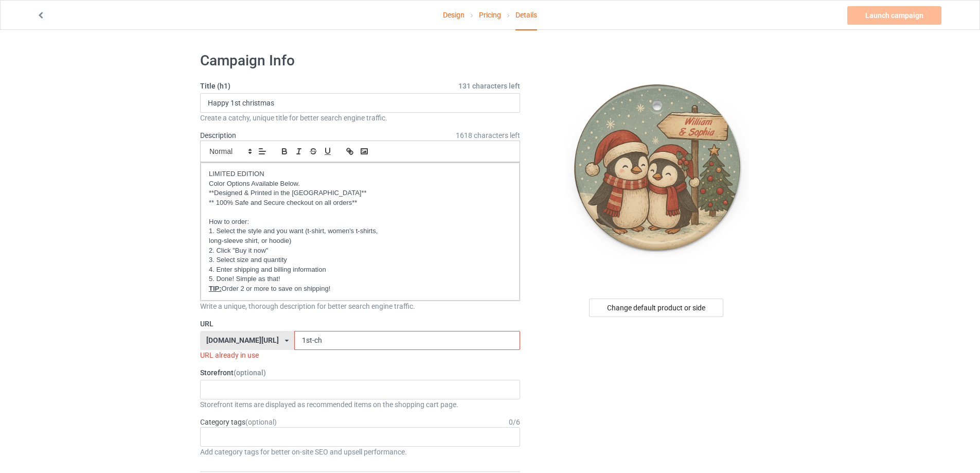 The height and width of the screenshot is (473, 980). I want to click on u: TIP:, so click(215, 288).